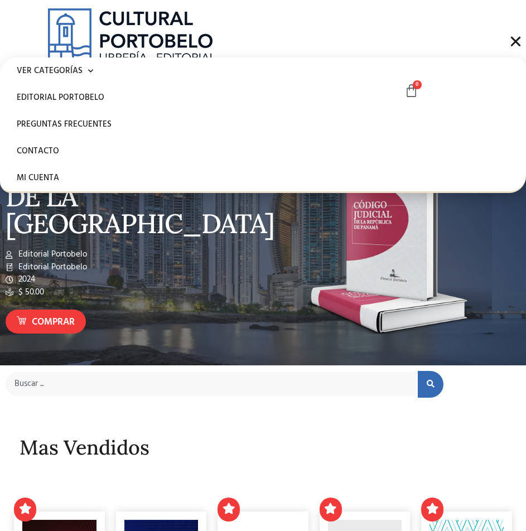 The width and height of the screenshot is (526, 531). Describe the element at coordinates (46, 321) in the screenshot. I see `a: Comprar` at that location.